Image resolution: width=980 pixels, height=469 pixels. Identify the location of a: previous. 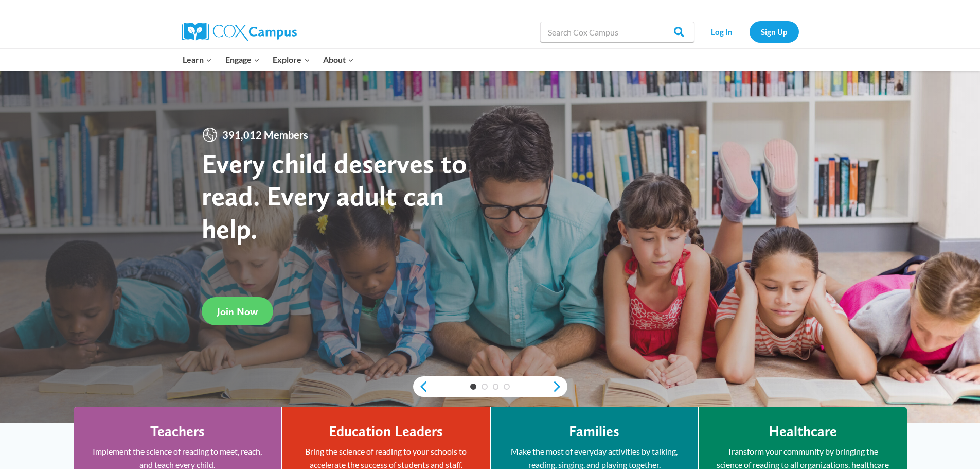
(421, 387).